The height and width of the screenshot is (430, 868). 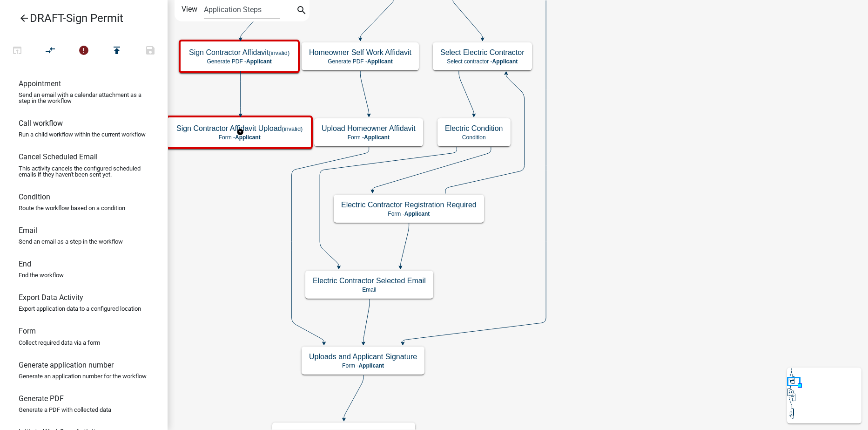 I want to click on h6: Export Data Activity, so click(x=51, y=297).